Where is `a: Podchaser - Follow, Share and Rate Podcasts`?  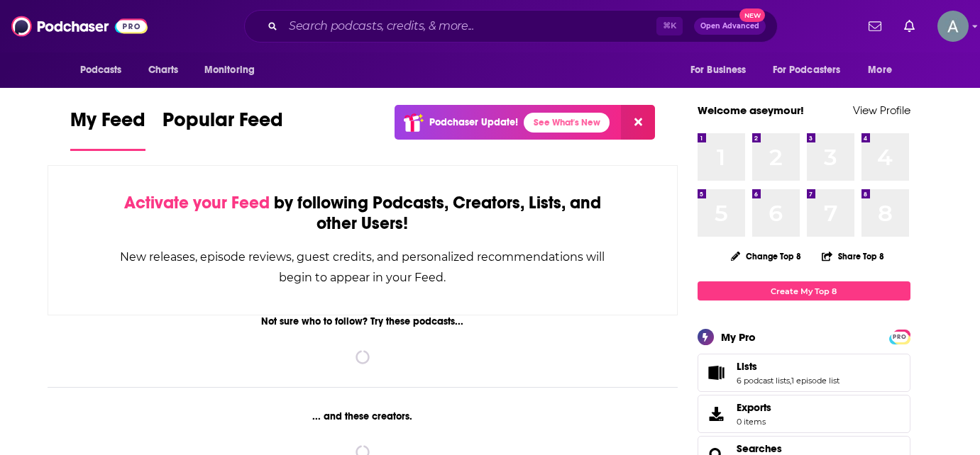
a: Podchaser - Follow, Share and Rate Podcasts is located at coordinates (79, 26).